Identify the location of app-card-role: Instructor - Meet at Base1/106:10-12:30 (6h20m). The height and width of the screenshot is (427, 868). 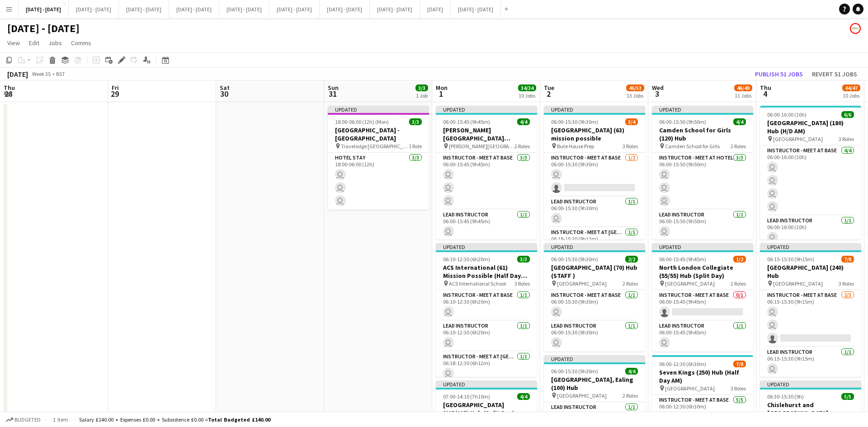
(487, 306).